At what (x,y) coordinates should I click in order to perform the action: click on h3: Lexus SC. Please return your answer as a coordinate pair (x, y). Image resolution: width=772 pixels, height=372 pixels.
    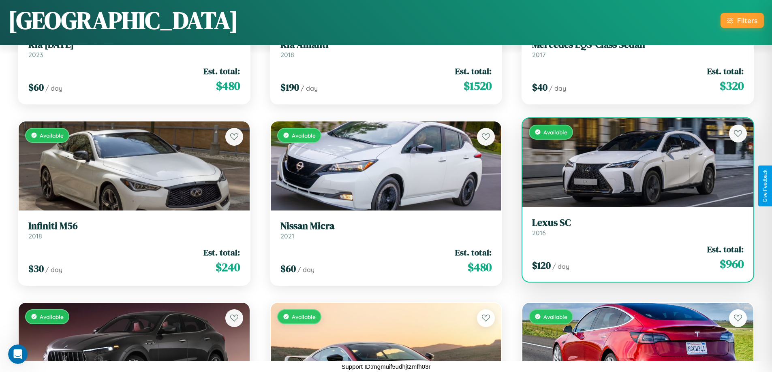
    Looking at the image, I should click on (638, 223).